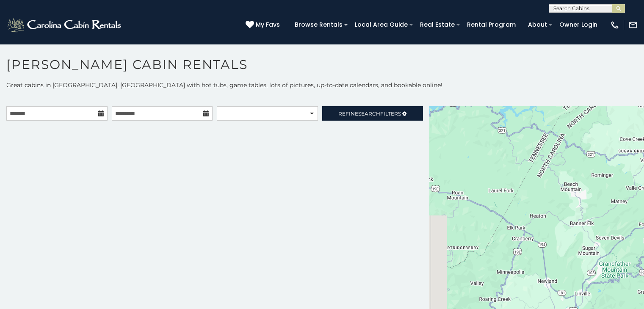 This screenshot has width=644, height=309. Describe the element at coordinates (633, 25) in the screenshot. I see `img: mail-regular-white.png` at that location.